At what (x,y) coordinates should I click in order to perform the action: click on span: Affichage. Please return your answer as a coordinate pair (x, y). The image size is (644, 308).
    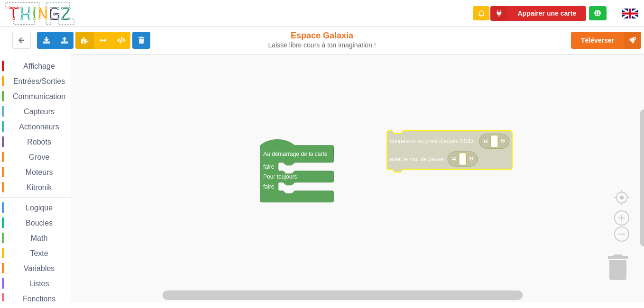
    Looking at the image, I should click on (39, 66).